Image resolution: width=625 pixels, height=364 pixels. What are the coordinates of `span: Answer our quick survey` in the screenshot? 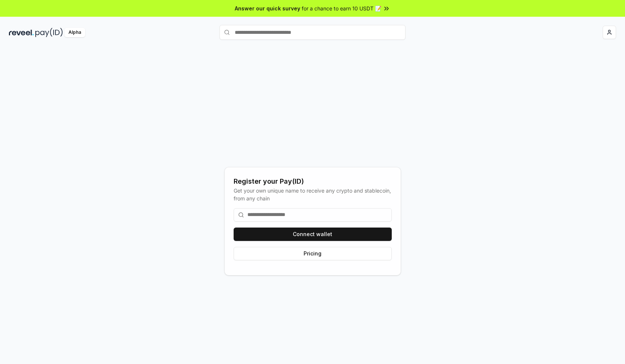 It's located at (267, 8).